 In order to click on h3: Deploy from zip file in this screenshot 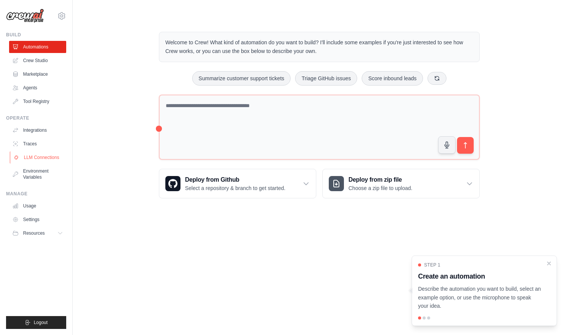, I will do `click(380, 180)`.